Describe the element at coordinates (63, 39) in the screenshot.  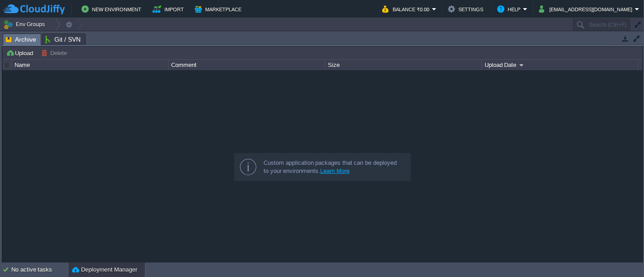
I see `span: Git / SVN` at that location.